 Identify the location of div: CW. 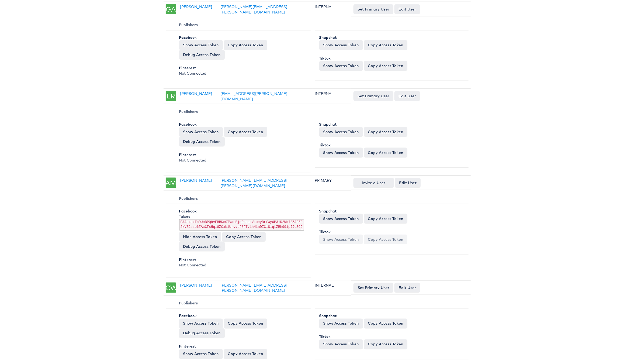
(171, 288).